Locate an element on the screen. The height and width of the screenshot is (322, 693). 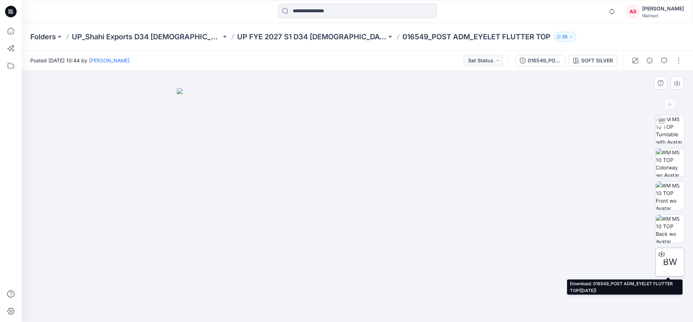
button: SOFT SILVER is located at coordinates (593, 61).